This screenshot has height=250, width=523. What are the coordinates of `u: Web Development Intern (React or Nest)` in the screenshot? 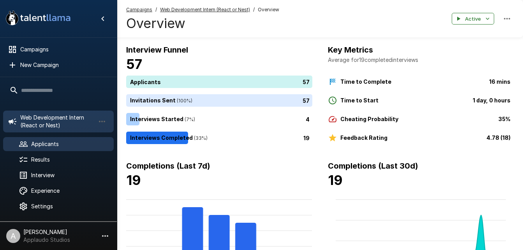 It's located at (205, 9).